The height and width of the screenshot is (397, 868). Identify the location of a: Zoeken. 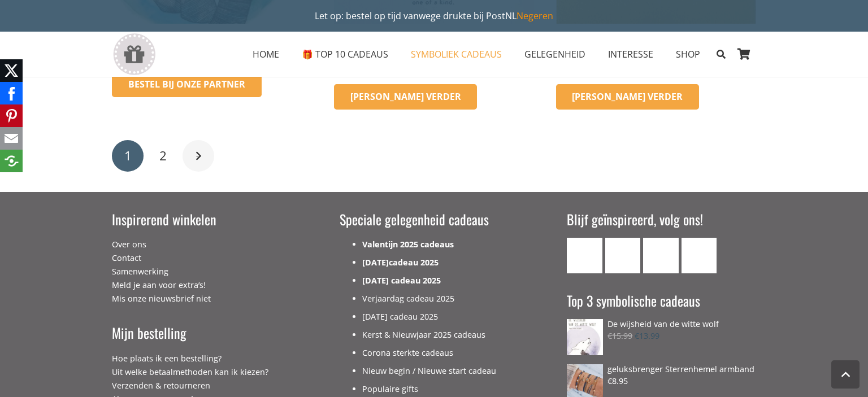
(721, 54).